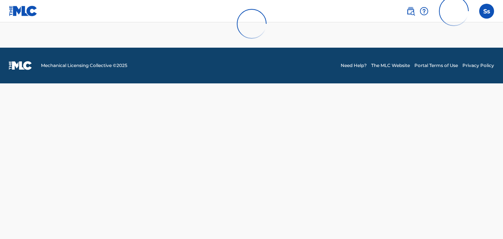  Describe the element at coordinates (485, 221) in the screenshot. I see `div: Chat Widget` at that location.